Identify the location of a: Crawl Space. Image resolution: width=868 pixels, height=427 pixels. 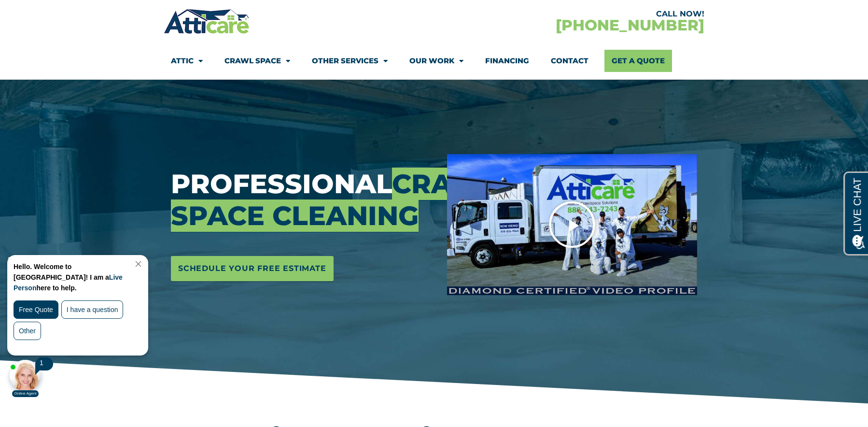
(257, 61).